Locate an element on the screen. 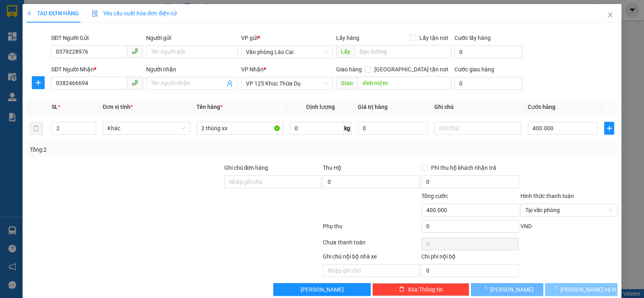 Image resolution: width=644 pixels, height=298 pixels. span: Yêu cầu xuất hóa đơn điện tử is located at coordinates (134, 13).